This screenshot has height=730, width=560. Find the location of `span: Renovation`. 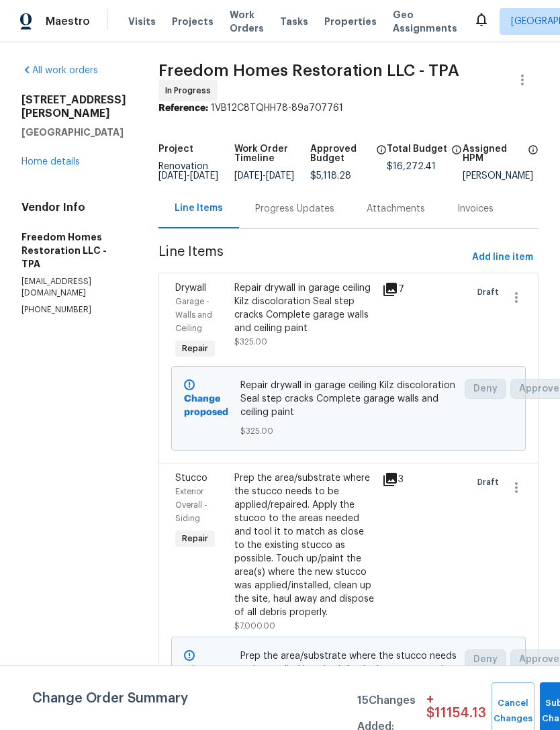

span: Renovation is located at coordinates (188, 171).